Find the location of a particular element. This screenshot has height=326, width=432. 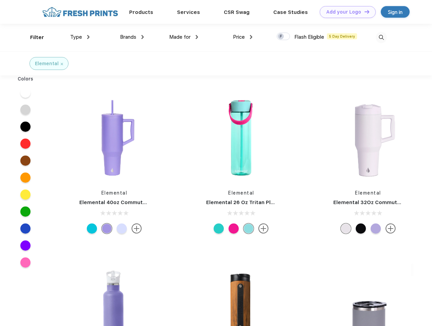

a: CSR Swag is located at coordinates (237, 12).